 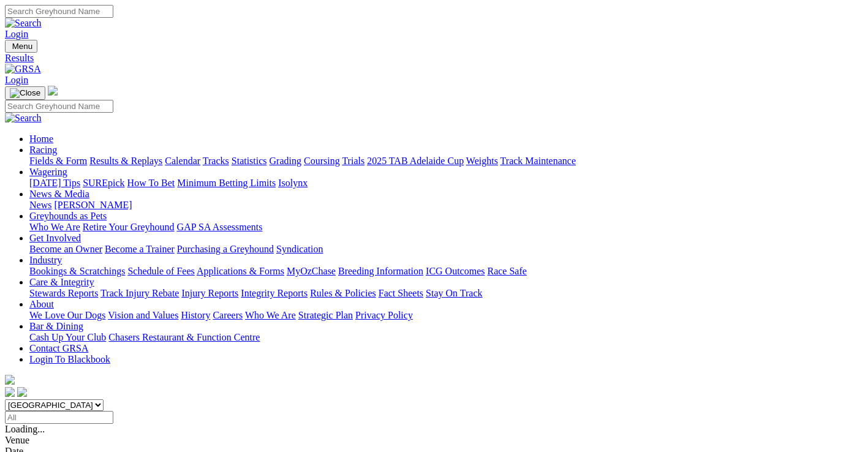 I want to click on a: Stay On Track, so click(x=454, y=293).